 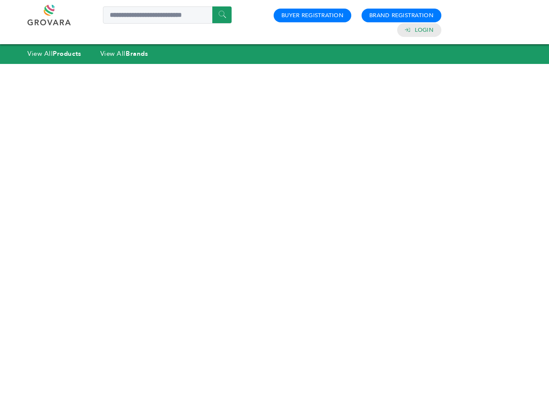 I want to click on a: Login, so click(x=424, y=30).